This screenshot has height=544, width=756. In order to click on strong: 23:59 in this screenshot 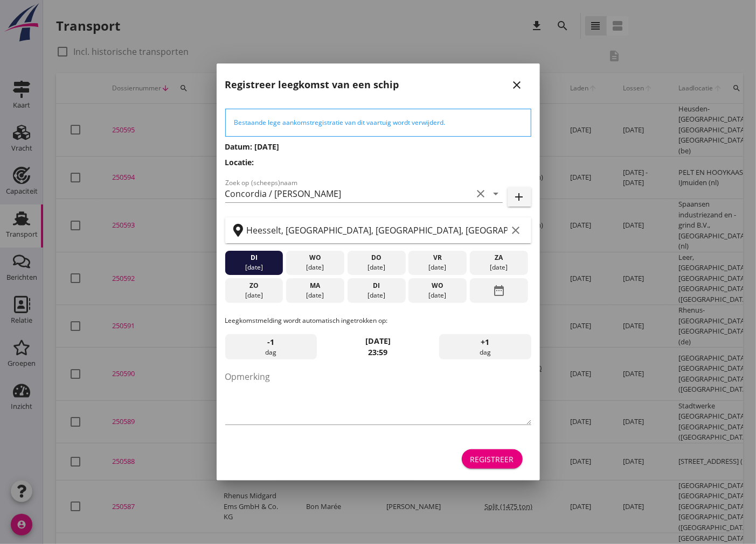, I will do `click(378, 352)`.